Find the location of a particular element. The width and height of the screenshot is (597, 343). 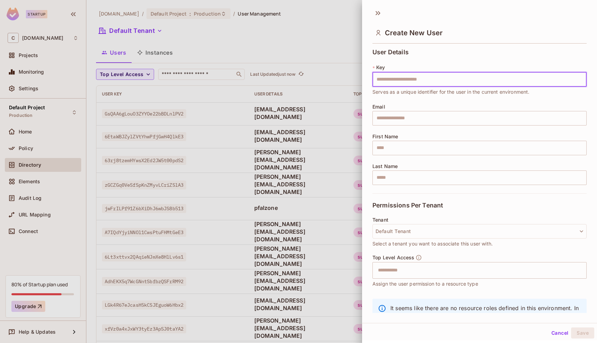

span: Serves as a unique identifier for the user in the current environment. is located at coordinates (451, 92).